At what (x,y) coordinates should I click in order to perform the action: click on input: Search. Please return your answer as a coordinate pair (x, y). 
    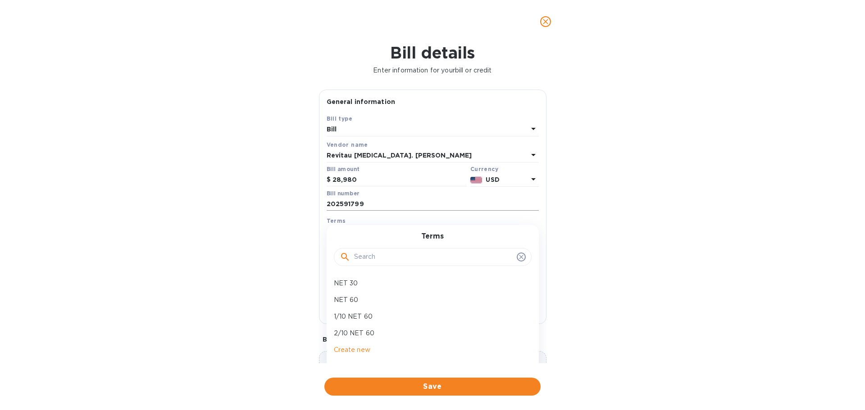
    Looking at the image, I should click on (433, 257).